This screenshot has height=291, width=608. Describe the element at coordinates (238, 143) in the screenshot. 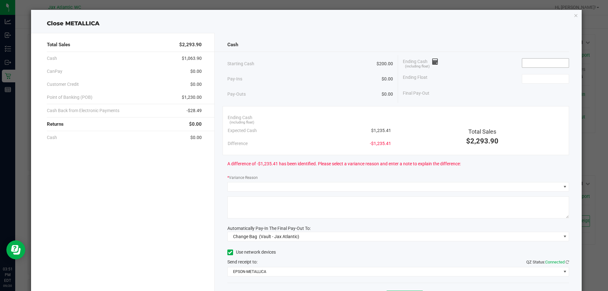

I see `span: Difference` at that location.